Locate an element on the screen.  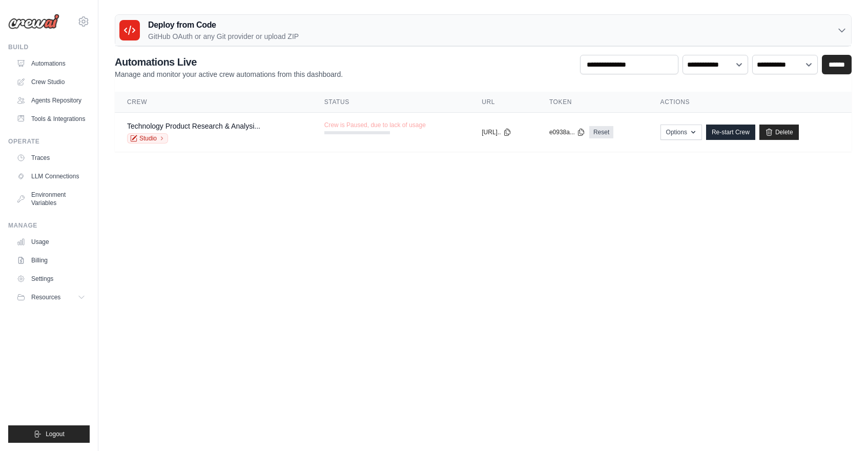
th: Crew is located at coordinates (213, 102).